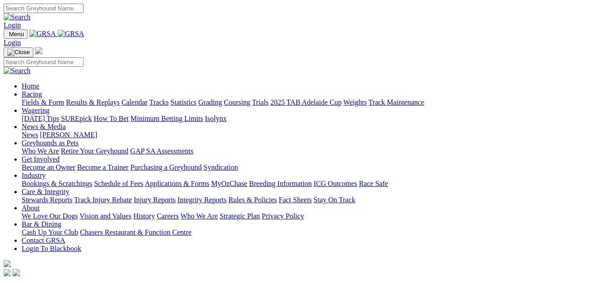 The image size is (606, 283). What do you see at coordinates (95, 151) in the screenshot?
I see `a: Retire Your Greyhound` at bounding box center [95, 151].